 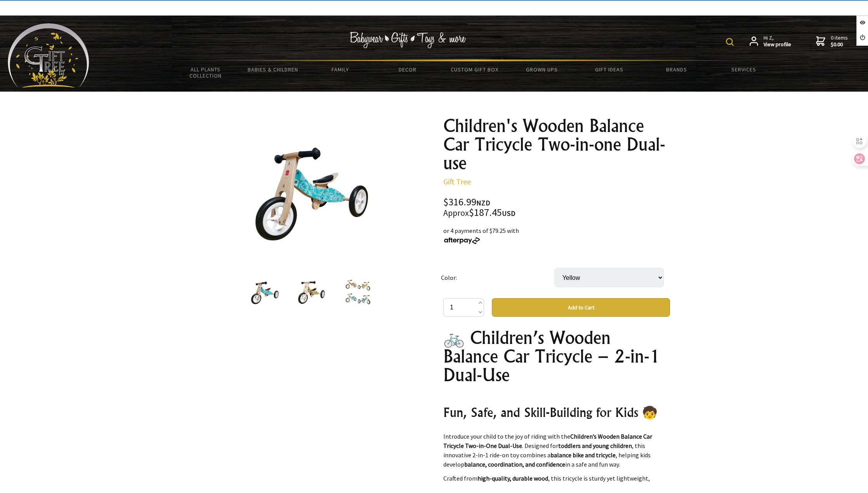 I want to click on a: Grown Ups, so click(x=542, y=69).